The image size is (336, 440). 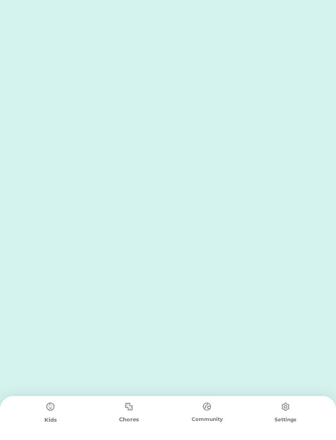 I want to click on div: Community, so click(x=207, y=419).